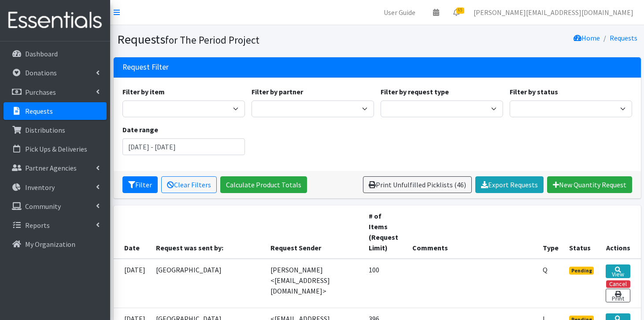 The height and width of the screenshot is (320, 644). Describe the element at coordinates (184, 147) in the screenshot. I see `input: January 1, 2011 - December 31, 2011` at that location.